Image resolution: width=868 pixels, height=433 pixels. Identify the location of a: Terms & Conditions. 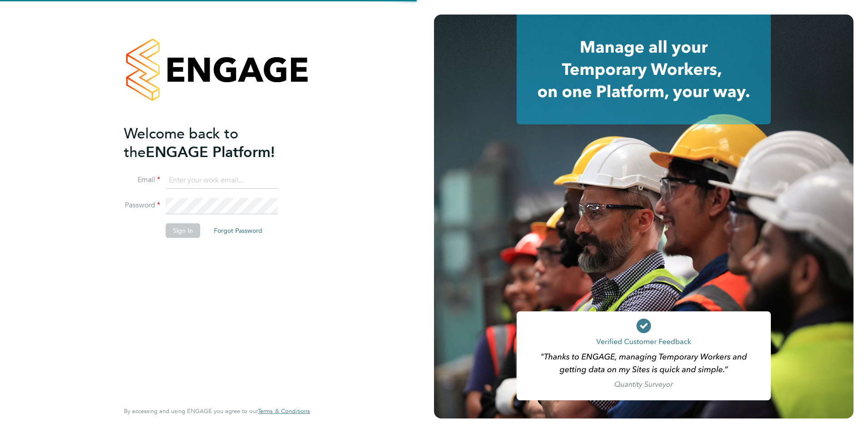
(284, 411).